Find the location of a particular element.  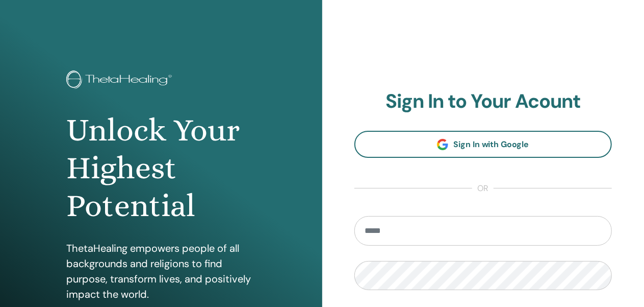

p: ThetaHealing empowers people of all backgrounds and religions to find purpose, transform lives, a... is located at coordinates (161, 271).